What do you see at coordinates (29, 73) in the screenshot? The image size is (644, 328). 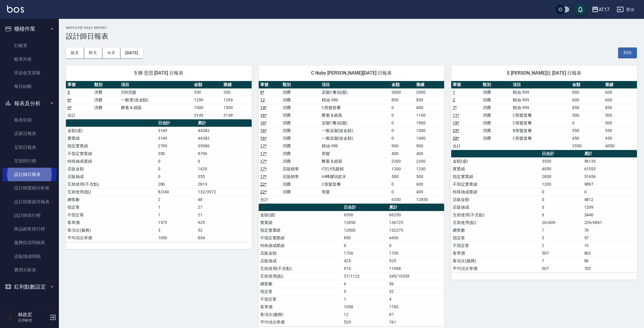 I see `a: 現金收支登錄` at bounding box center [29, 73].